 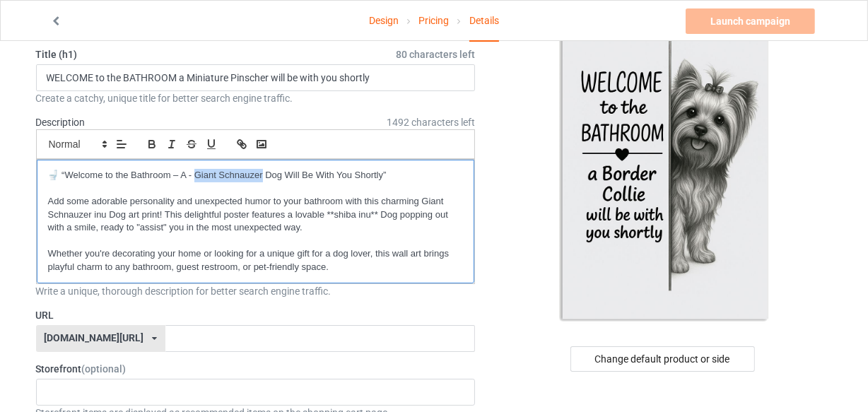 I want to click on label: URL, so click(x=256, y=315).